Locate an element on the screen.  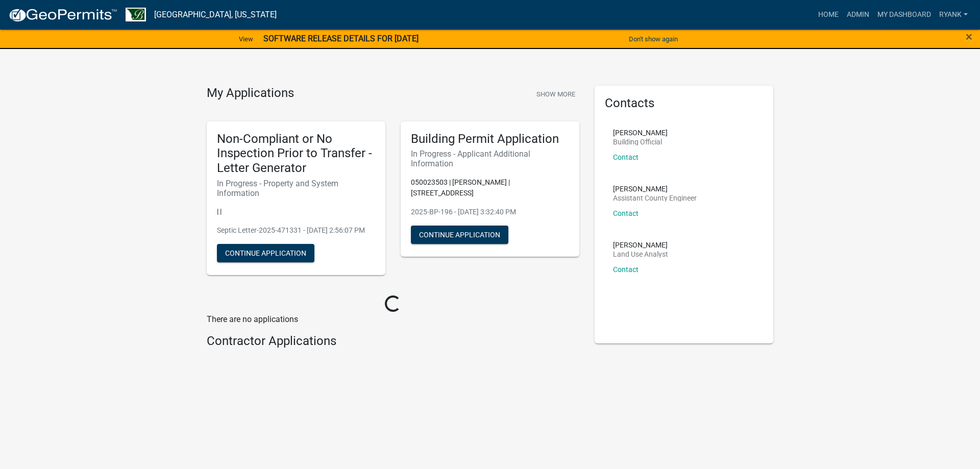
a: My Dashboard is located at coordinates (904, 15).